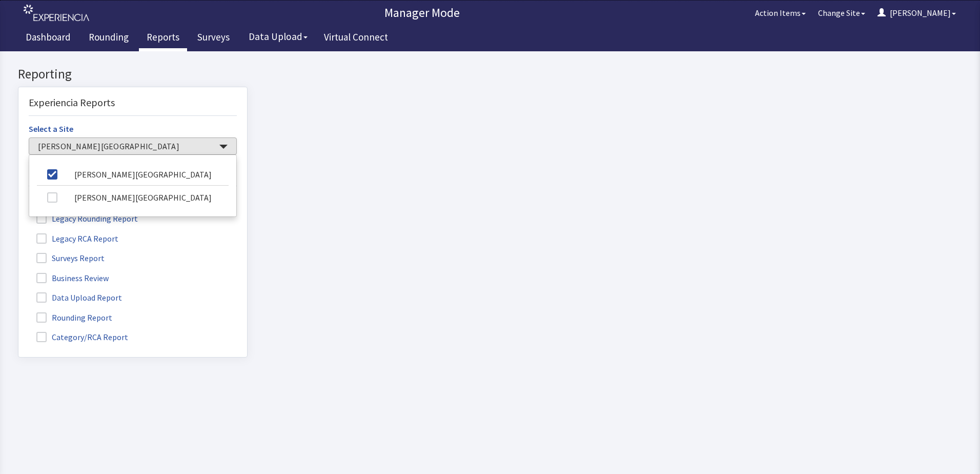  I want to click on label: Rounding Report, so click(75, 266).